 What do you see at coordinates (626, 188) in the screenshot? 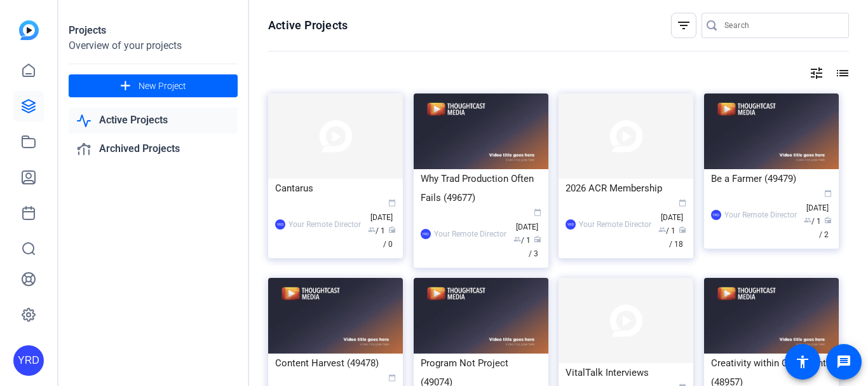
I see `div: 2026 ACR Membership` at bounding box center [626, 188].